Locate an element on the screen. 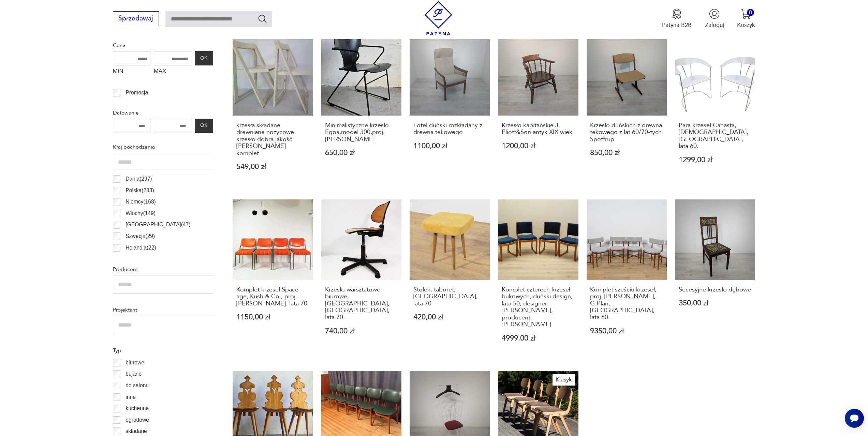  button: 0Koszyk is located at coordinates (746, 19).